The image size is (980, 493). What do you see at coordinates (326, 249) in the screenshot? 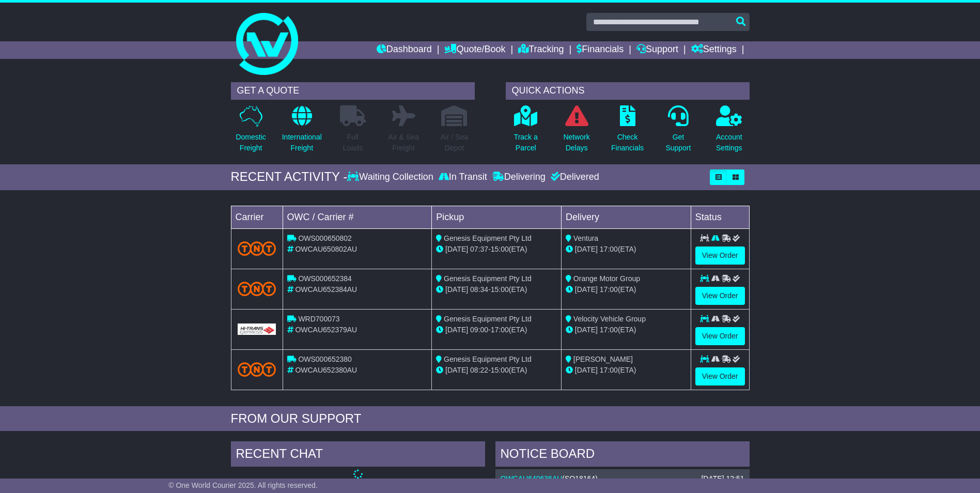
I see `span: OWCAU650802AU` at bounding box center [326, 249].